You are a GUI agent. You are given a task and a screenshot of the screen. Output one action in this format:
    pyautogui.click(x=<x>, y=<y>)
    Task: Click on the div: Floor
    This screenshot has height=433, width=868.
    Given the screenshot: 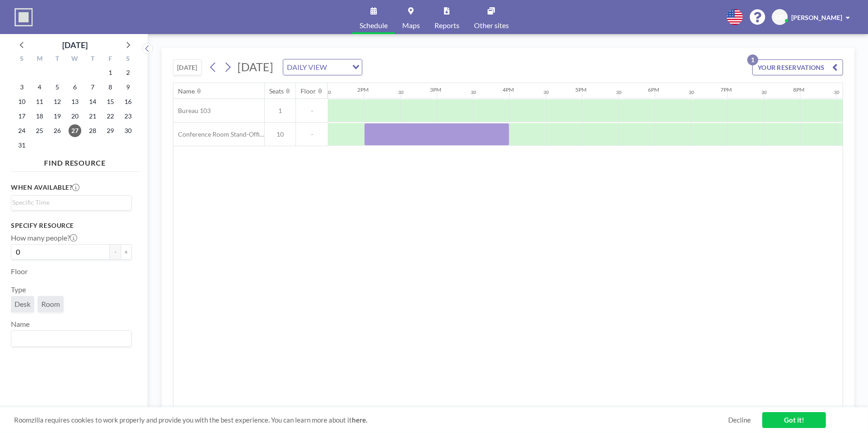 What is the action you would take?
    pyautogui.click(x=308, y=91)
    